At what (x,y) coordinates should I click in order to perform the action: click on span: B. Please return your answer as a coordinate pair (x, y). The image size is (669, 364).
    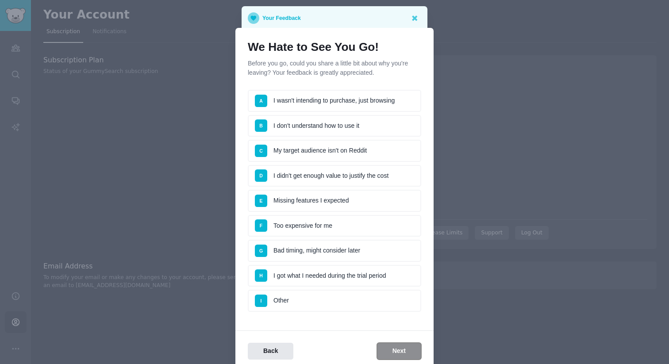
    Looking at the image, I should click on (261, 126).